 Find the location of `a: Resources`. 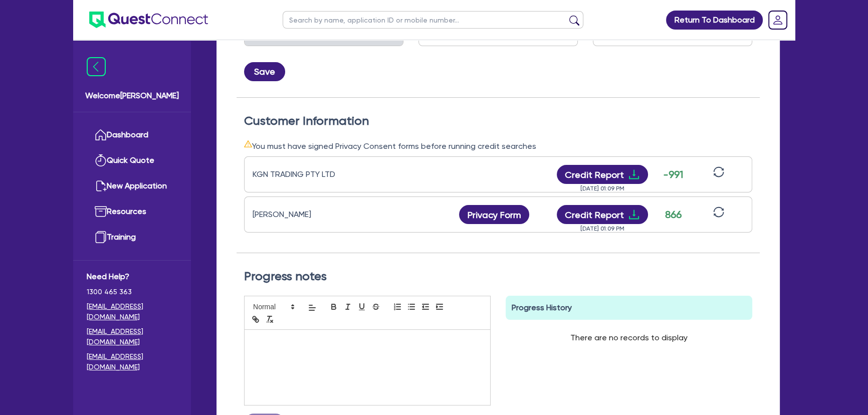

a: Resources is located at coordinates (131, 211).